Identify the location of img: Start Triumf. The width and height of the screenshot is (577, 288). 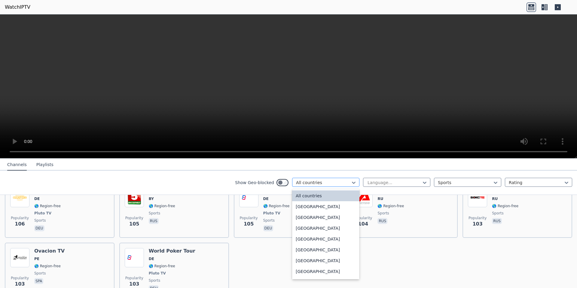
(363, 198).